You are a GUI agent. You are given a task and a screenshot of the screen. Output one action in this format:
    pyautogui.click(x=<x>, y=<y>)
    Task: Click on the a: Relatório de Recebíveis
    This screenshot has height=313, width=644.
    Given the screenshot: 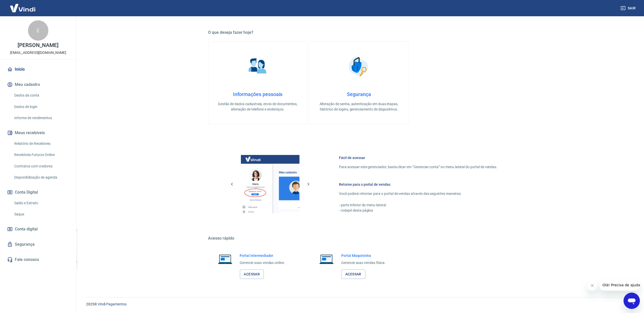 What is the action you would take?
    pyautogui.click(x=41, y=144)
    